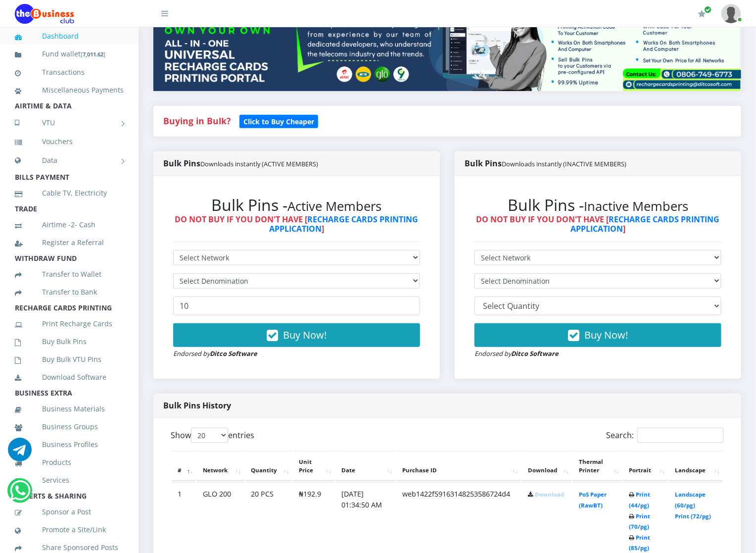 The width and height of the screenshot is (756, 553). Describe the element at coordinates (93, 54) in the screenshot. I see `b: 7,011.62` at that location.